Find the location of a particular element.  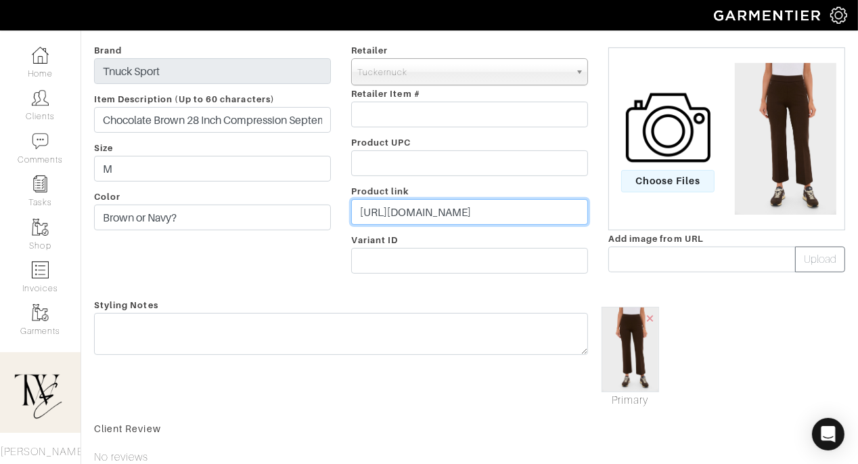

span: Variant ID is located at coordinates (375, 240).